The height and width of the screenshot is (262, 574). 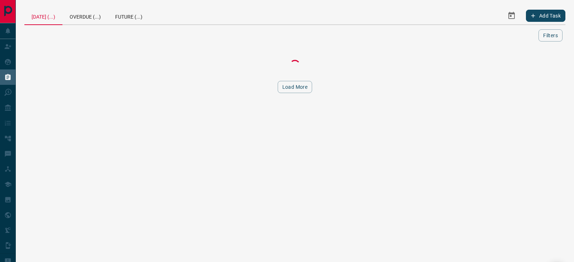 What do you see at coordinates (295, 87) in the screenshot?
I see `button: Load More` at bounding box center [295, 87].